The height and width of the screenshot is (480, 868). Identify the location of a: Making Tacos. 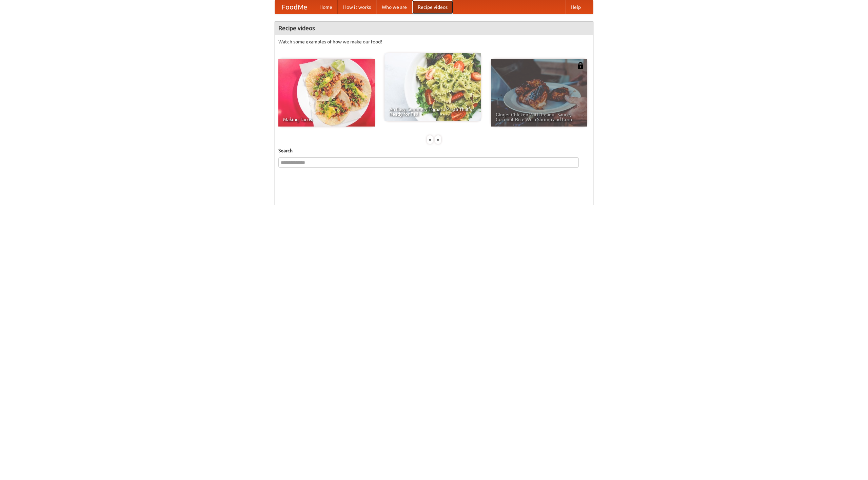
(327, 93).